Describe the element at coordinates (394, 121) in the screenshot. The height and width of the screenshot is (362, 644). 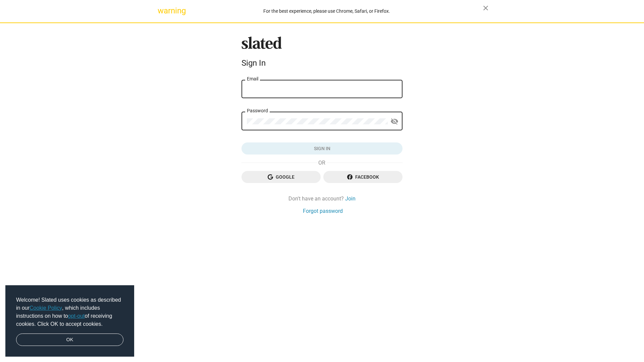
I see `mat-icon: visibility_off` at that location.